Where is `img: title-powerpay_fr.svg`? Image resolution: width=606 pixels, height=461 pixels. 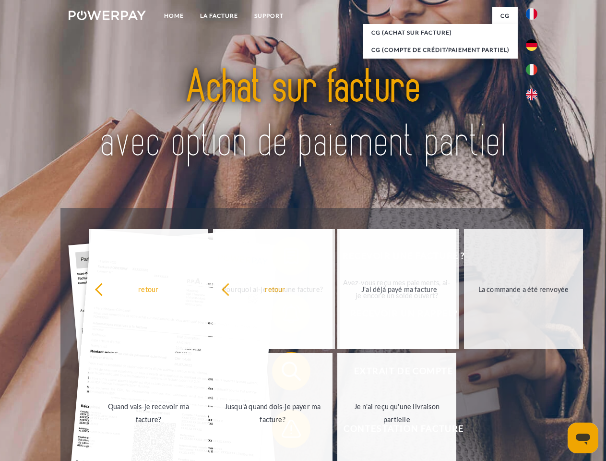
img: title-powerpay_fr.svg is located at coordinates (303, 115).